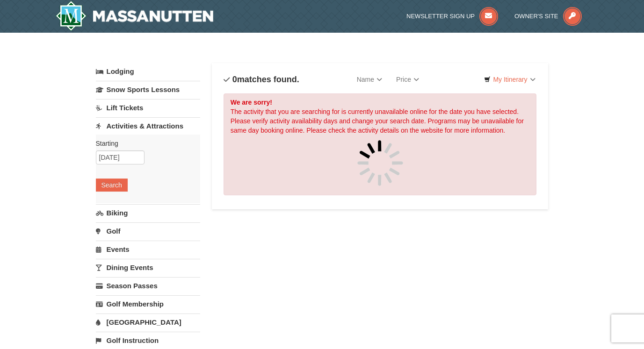 The image size is (644, 349). What do you see at coordinates (148, 72) in the screenshot?
I see `a: Lodging` at bounding box center [148, 72].